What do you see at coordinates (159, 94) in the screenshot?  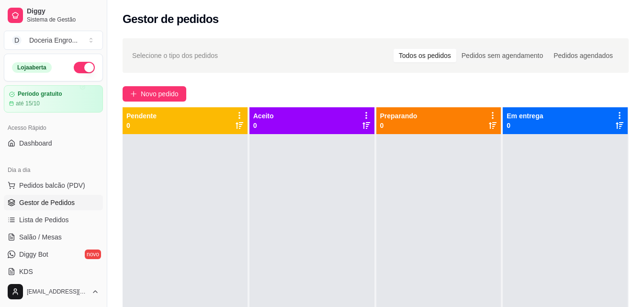 I see `span: Novo pedido` at bounding box center [159, 94].